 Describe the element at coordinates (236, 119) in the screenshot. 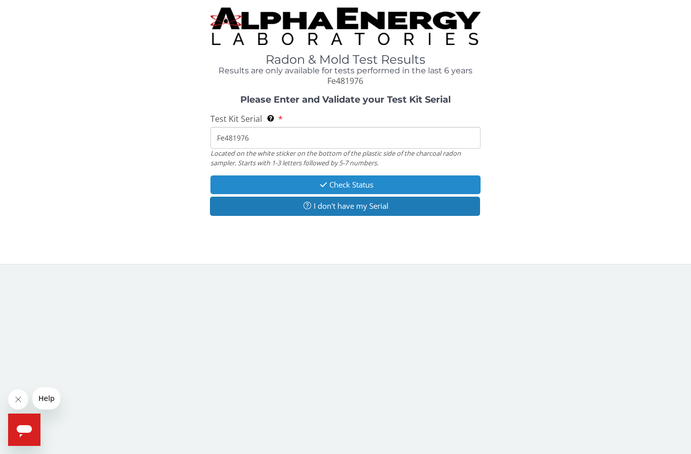

I see `span: Test Kit Serial` at that location.